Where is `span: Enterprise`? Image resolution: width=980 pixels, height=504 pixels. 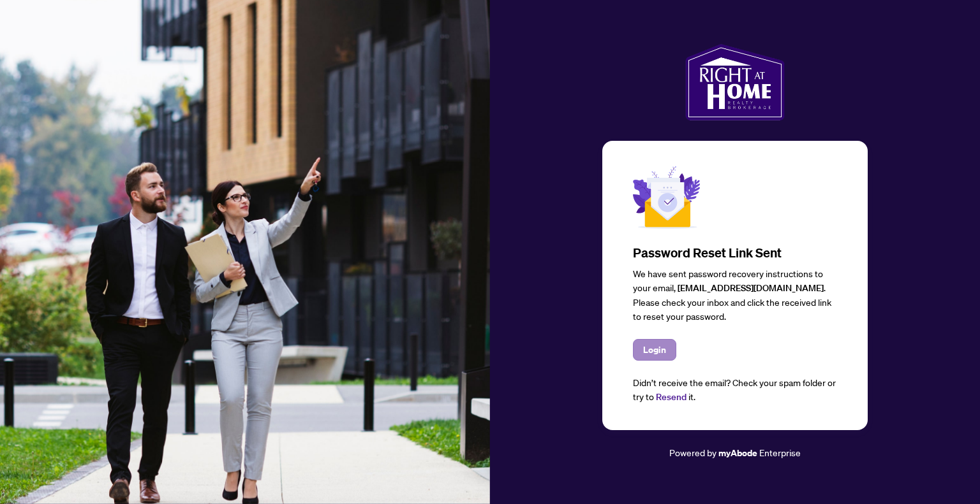
span: Enterprise is located at coordinates (779, 453).